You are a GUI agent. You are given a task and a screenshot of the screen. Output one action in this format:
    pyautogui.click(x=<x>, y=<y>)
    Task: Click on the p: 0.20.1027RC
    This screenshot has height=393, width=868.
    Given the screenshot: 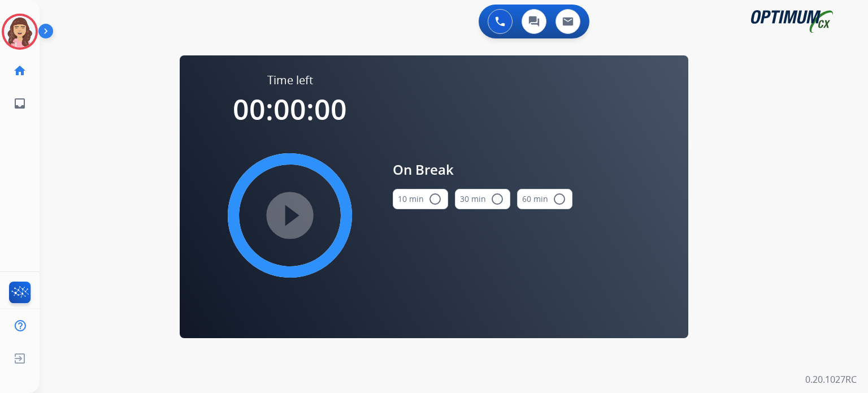 What is the action you would take?
    pyautogui.click(x=831, y=379)
    